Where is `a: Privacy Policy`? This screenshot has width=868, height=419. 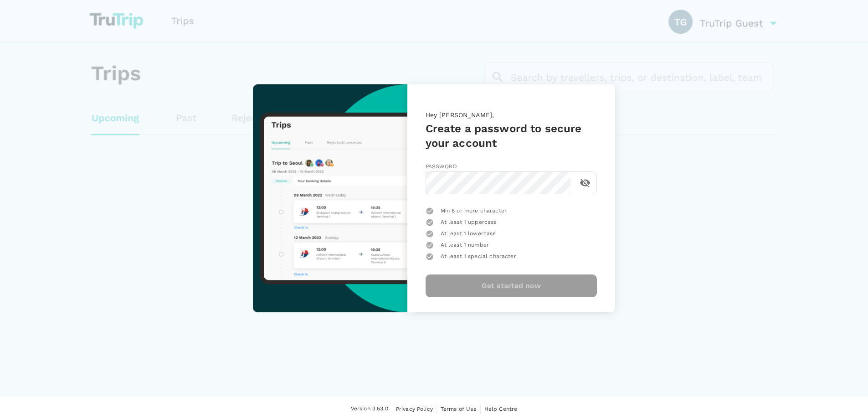
a: Privacy Policy is located at coordinates (414, 409).